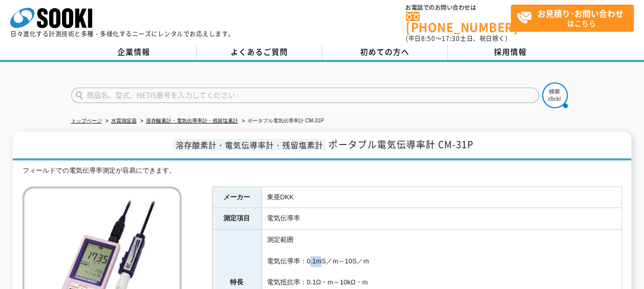 The width and height of the screenshot is (644, 289). Describe the element at coordinates (124, 120) in the screenshot. I see `a: 水質測定器` at that location.